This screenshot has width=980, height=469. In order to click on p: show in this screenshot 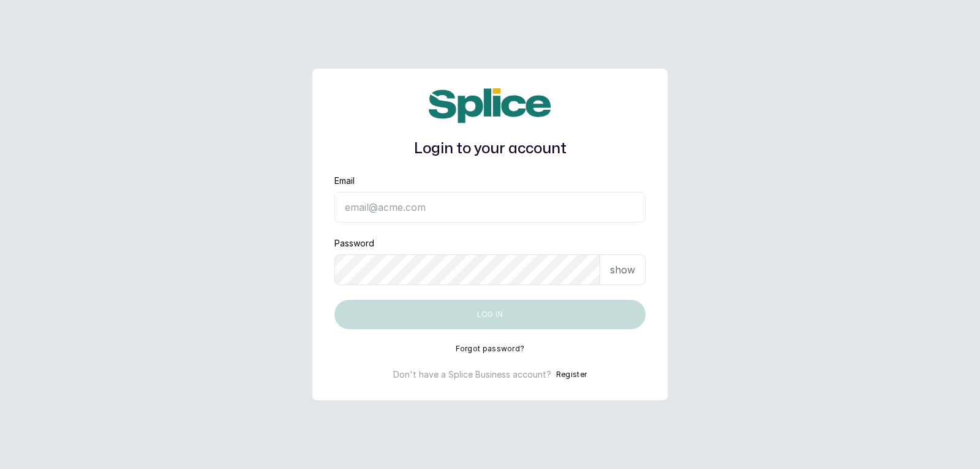, I will do `click(622, 270)`.